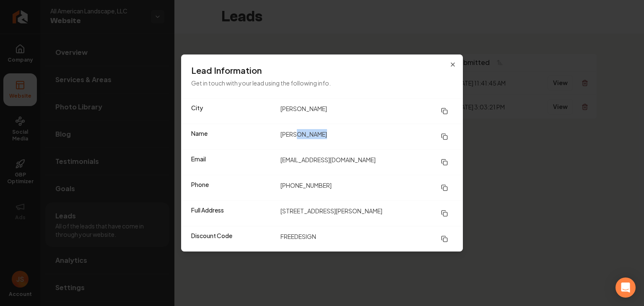 The image size is (644, 306). What do you see at coordinates (322, 83) in the screenshot?
I see `p: Get in touch with your lead using the following info.` at bounding box center [322, 83].